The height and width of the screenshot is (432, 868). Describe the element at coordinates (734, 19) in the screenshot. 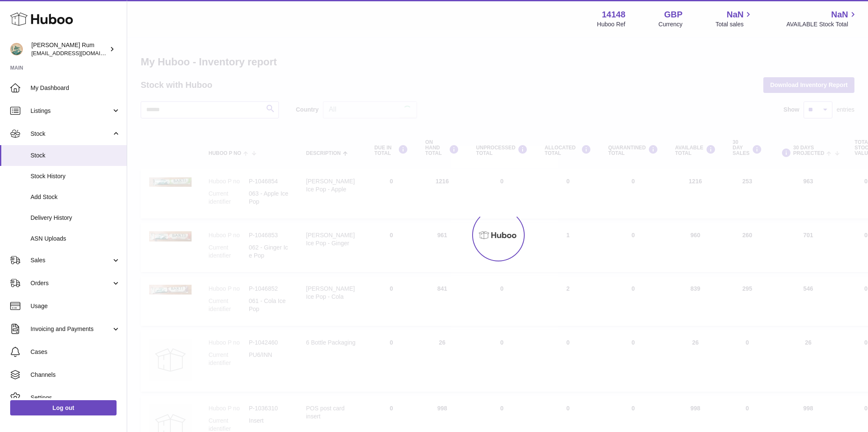

I see `a: NaN Total sales` at that location.